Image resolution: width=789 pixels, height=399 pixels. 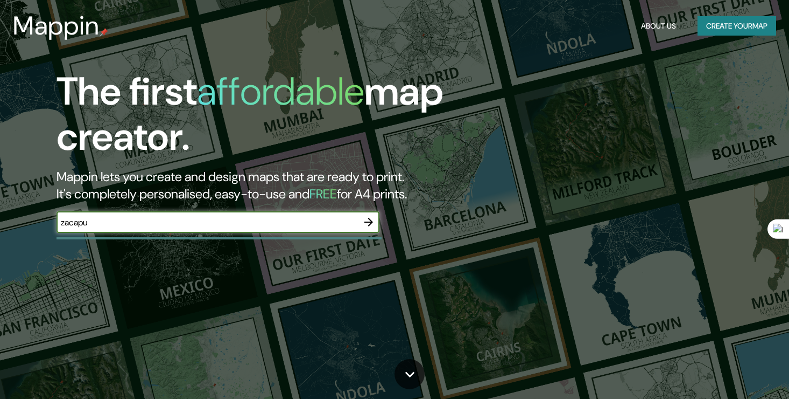 What do you see at coordinates (659, 26) in the screenshot?
I see `button: About Us` at bounding box center [659, 26].